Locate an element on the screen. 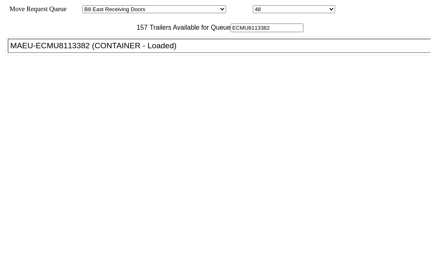 The height and width of the screenshot is (257, 436). span: 157 is located at coordinates (140, 27).